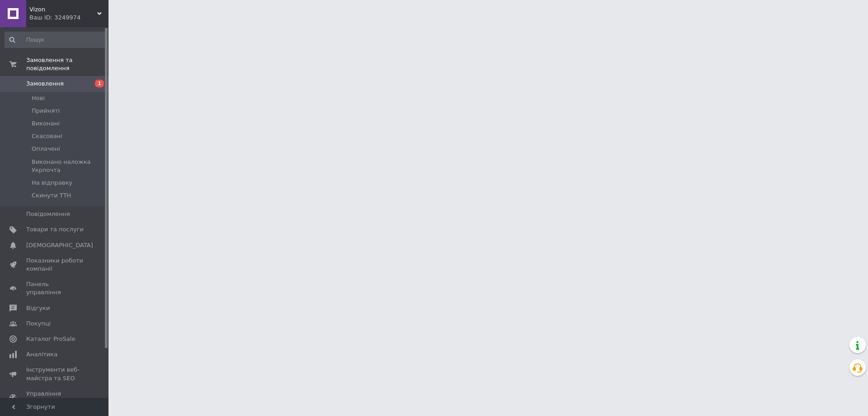 This screenshot has width=868, height=416. I want to click on input: Пошук, so click(56, 40).